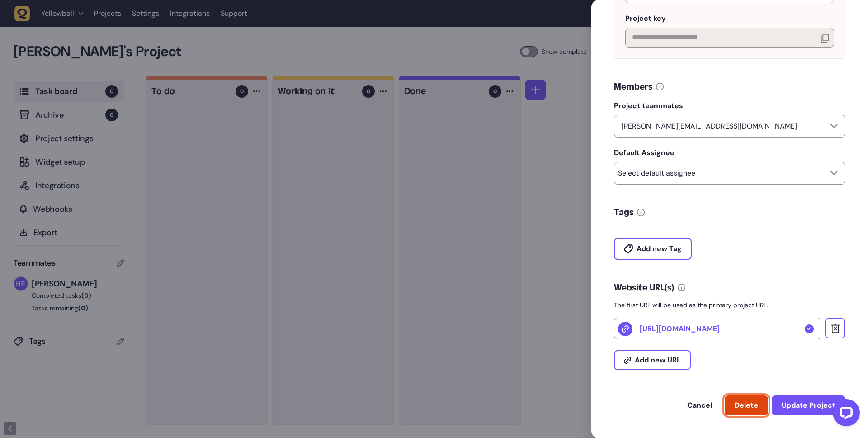 The width and height of the screenshot is (868, 438). Describe the element at coordinates (646, 19) in the screenshot. I see `span: Project key` at that location.